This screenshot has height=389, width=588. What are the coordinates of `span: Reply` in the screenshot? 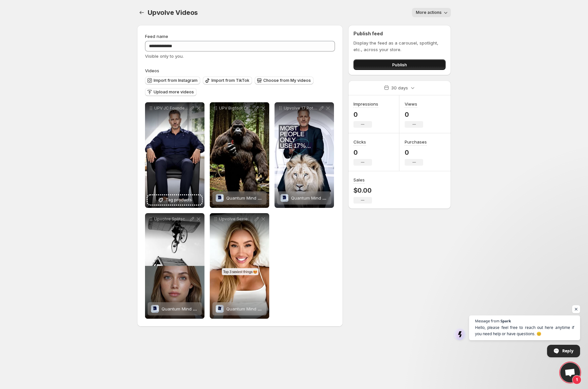 It's located at (567, 351).